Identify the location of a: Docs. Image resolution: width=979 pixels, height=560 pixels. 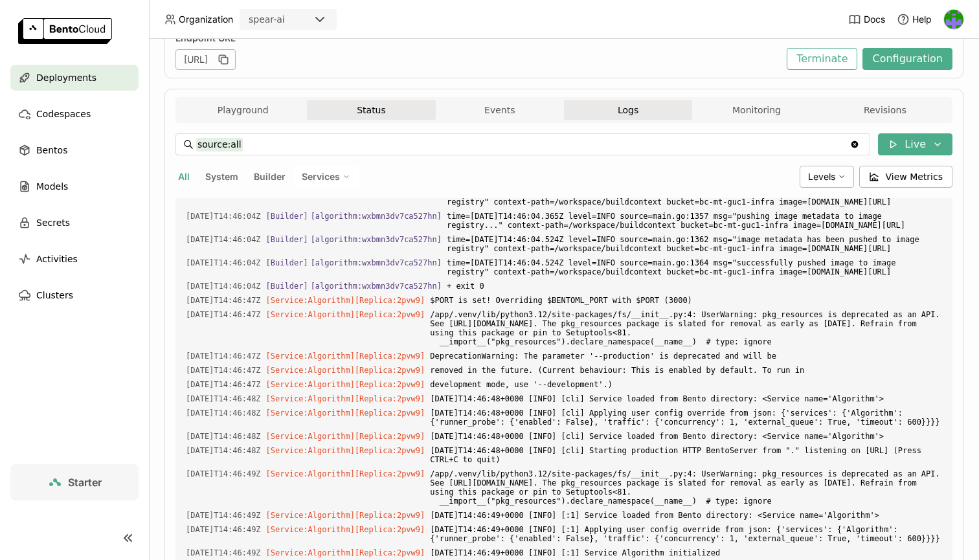
(867, 19).